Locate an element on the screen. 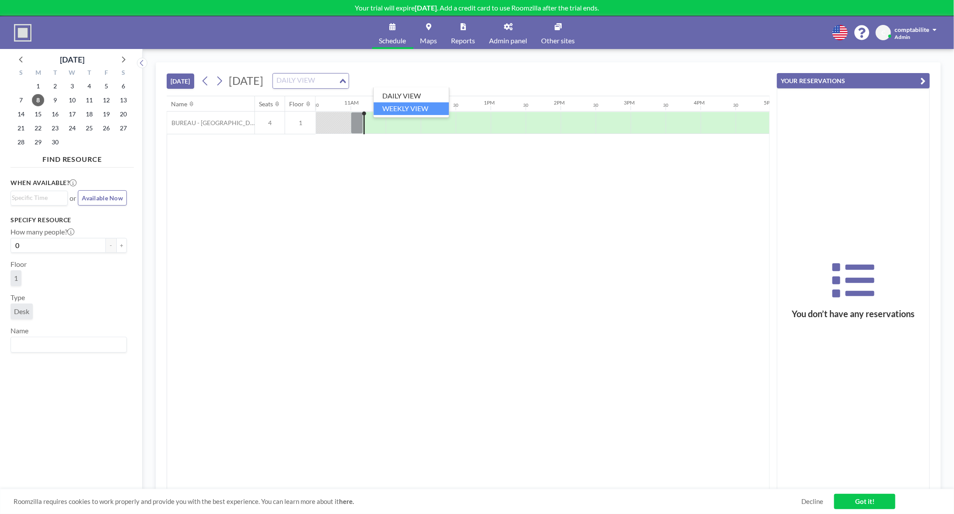 Image resolution: width=954 pixels, height=514 pixels. li: WEEKLY VIEW is located at coordinates (411, 108).